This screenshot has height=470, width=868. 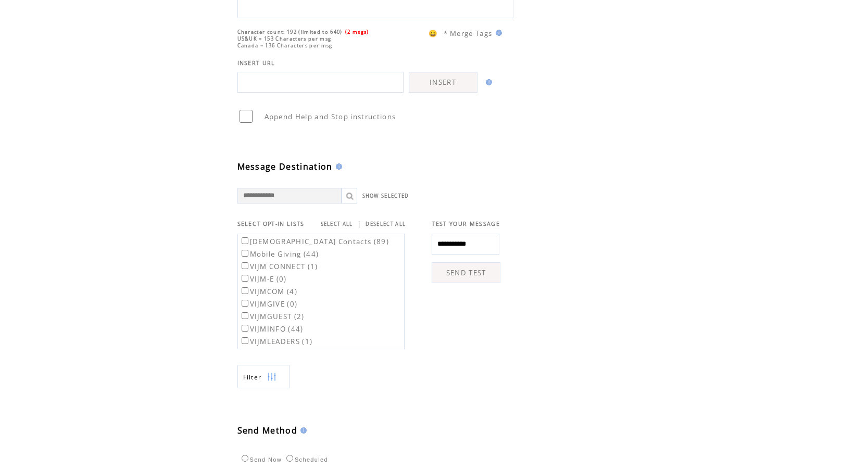 What do you see at coordinates (245, 328) in the screenshot?
I see `input: VIJMINFO (44)` at bounding box center [245, 328].